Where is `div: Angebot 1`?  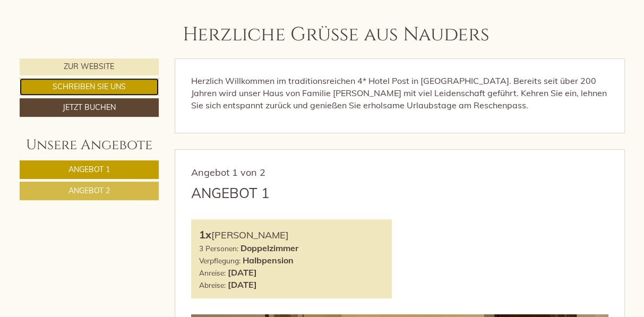 div: Angebot 1 is located at coordinates (231, 193).